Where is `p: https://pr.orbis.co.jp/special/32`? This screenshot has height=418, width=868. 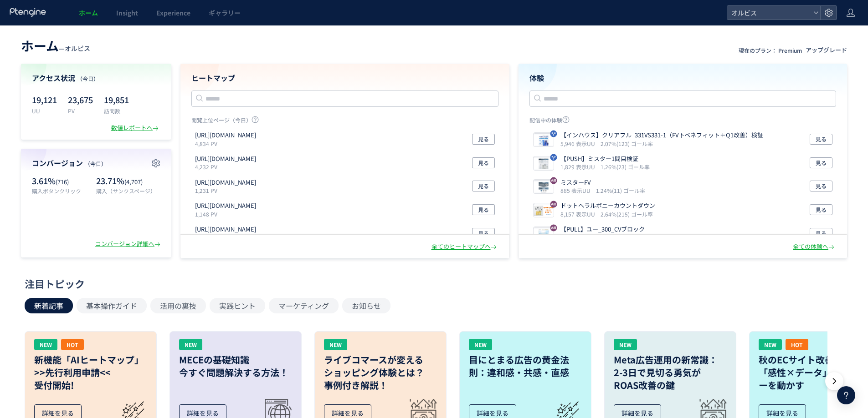
p: https://pr.orbis.co.jp/special/32 is located at coordinates (225, 159).